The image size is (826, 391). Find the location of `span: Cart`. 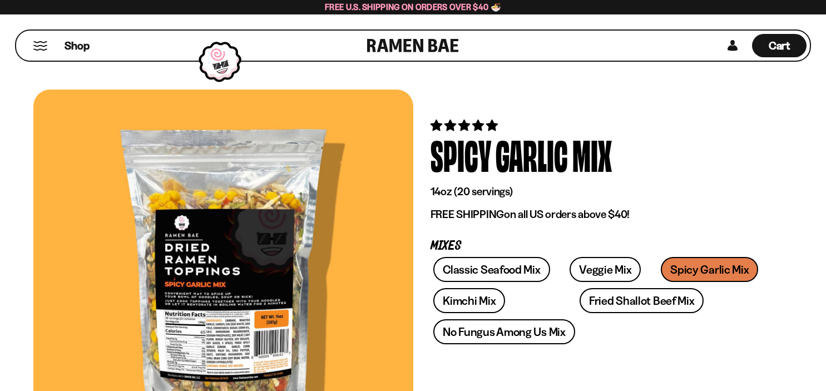

span: Cart is located at coordinates (779, 46).